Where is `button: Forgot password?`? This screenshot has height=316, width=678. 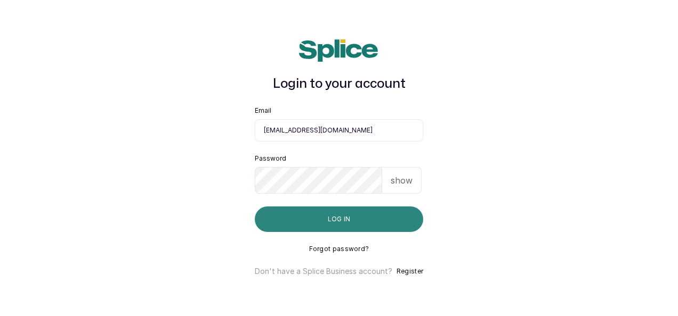
button: Forgot password? is located at coordinates (339, 249).